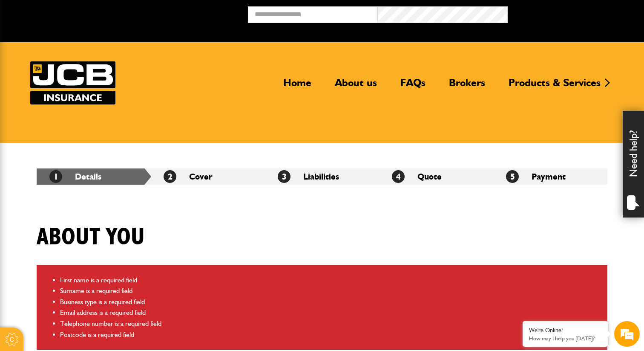  What do you see at coordinates (330, 334) in the screenshot?
I see `li: Postcode is a required field` at bounding box center [330, 334].